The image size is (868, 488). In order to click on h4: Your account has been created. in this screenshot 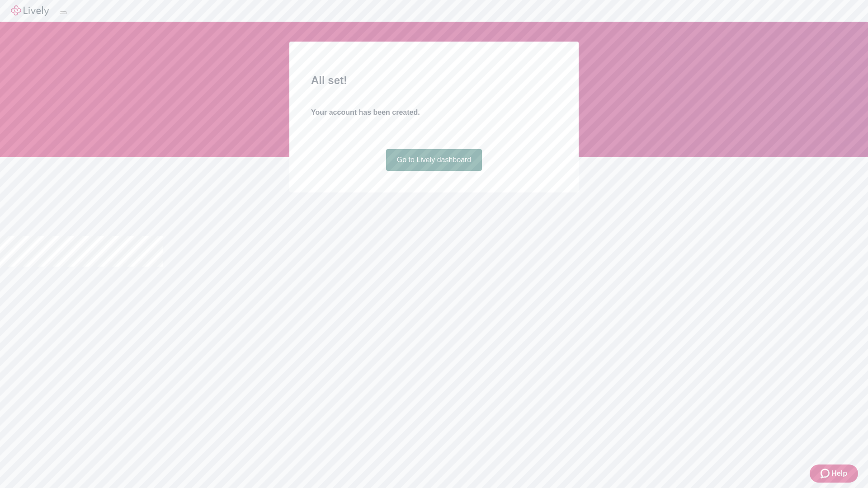, I will do `click(434, 113)`.